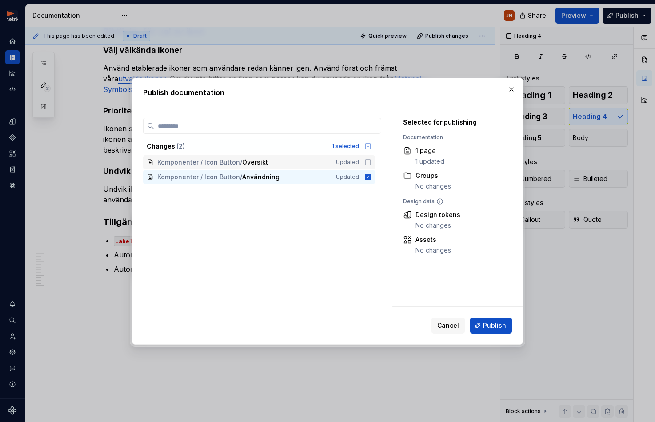 The image size is (655, 422). Describe the element at coordinates (455, 137) in the screenshot. I see `div: Documentation` at that location.